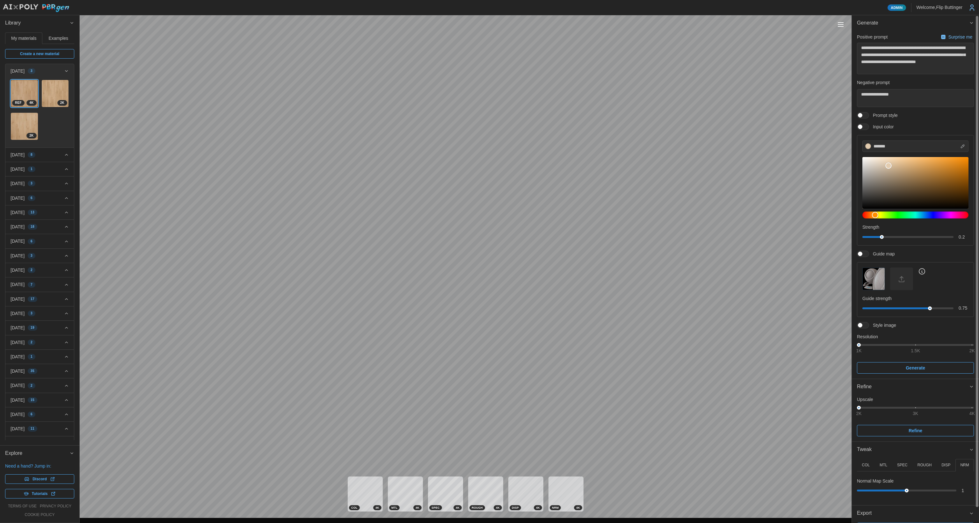  I want to click on p: 1, so click(967, 491).